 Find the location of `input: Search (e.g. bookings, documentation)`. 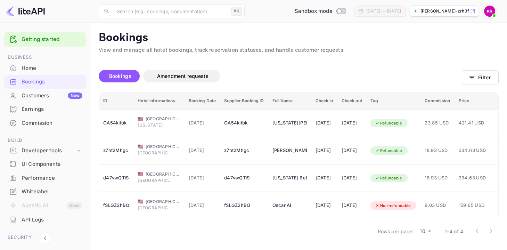

input: Search (e.g. bookings, documentation) is located at coordinates (171, 11).